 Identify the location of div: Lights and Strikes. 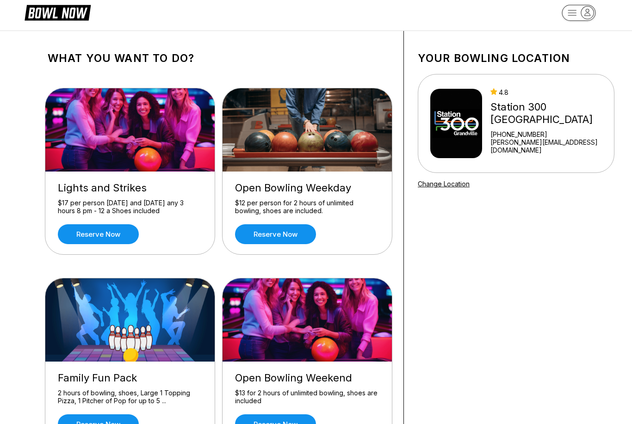
(130, 188).